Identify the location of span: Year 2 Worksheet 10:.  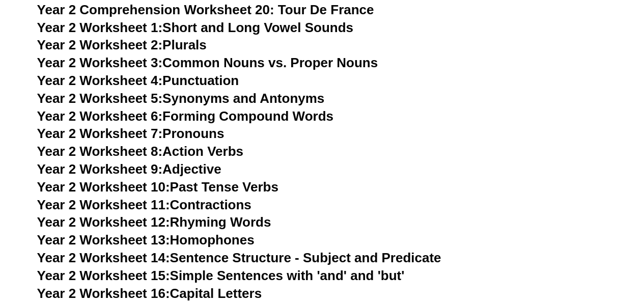
(103, 187).